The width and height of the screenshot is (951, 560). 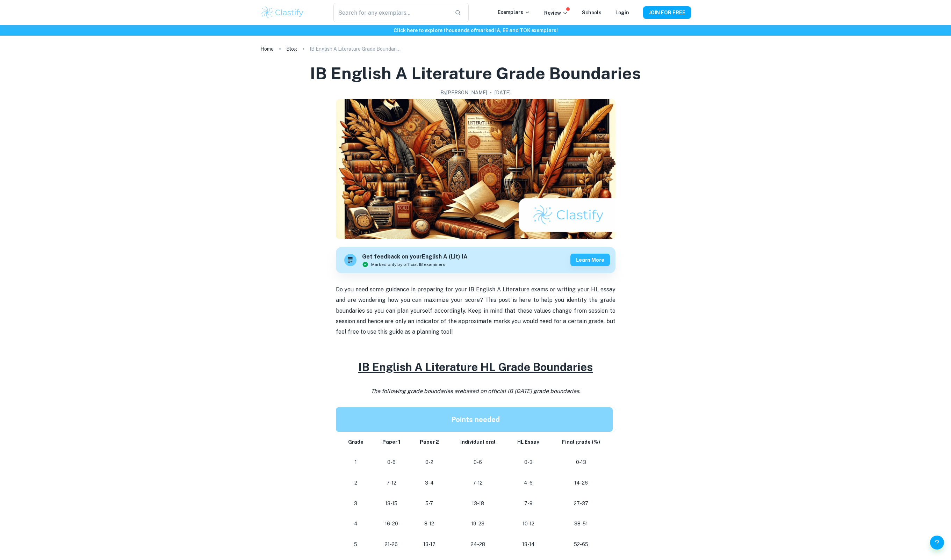 I want to click on button: Help and Feedback, so click(x=937, y=543).